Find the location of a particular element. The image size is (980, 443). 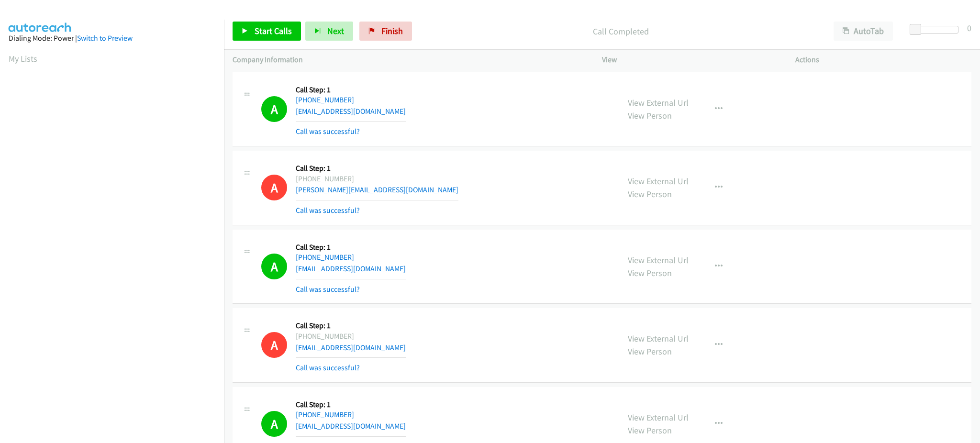

div: Delay between calls (in seconds) is located at coordinates (937, 30).